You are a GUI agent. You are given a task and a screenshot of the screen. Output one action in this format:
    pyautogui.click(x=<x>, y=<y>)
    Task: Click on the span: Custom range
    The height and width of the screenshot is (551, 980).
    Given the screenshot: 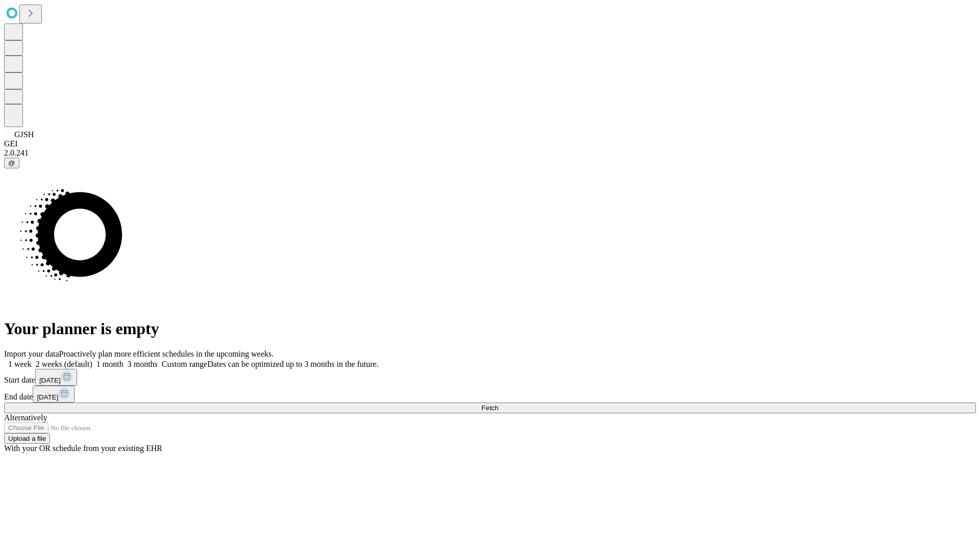 What is the action you would take?
    pyautogui.click(x=184, y=364)
    